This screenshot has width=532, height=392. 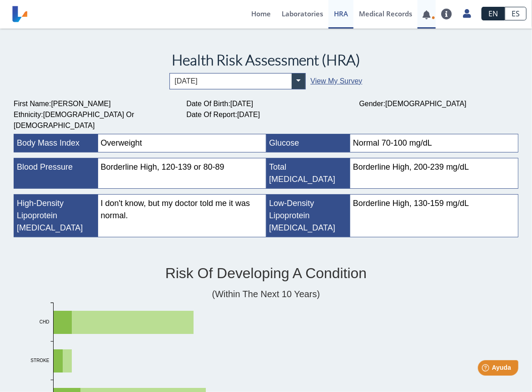 What do you see at coordinates (50, 11) in the screenshot?
I see `span: Ayuda` at bounding box center [50, 11].